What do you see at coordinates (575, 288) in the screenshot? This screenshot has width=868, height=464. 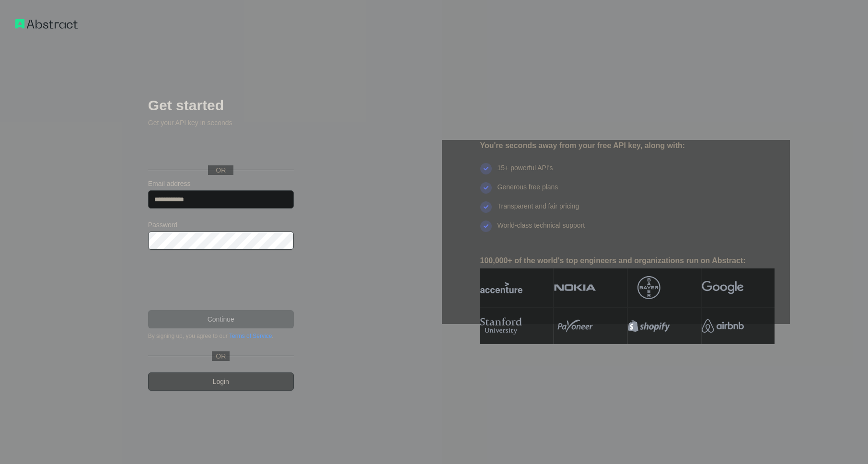 I see `img: nokia` at bounding box center [575, 288].